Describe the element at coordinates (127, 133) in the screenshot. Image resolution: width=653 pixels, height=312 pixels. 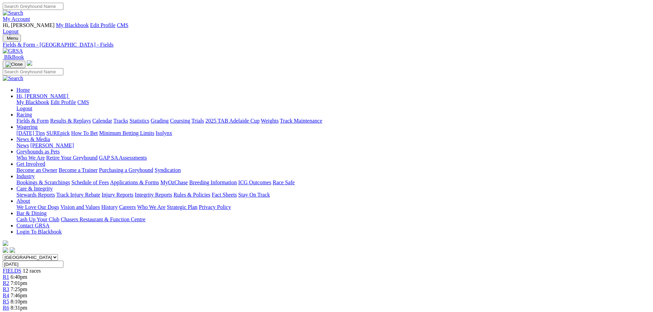
I see `a: Minimum Betting Limits` at that location.